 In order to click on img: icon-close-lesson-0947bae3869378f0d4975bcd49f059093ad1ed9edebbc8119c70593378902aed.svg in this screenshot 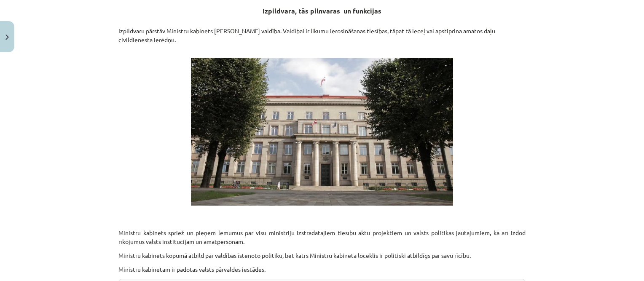, I will do `click(7, 37)`.